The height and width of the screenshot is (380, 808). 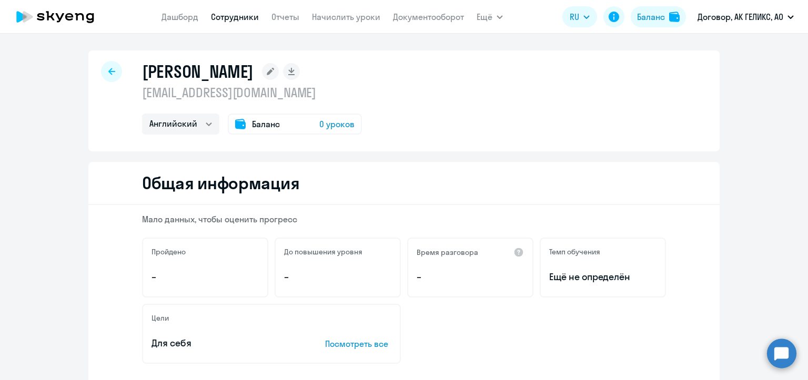 I want to click on a: Сотрудники, so click(x=235, y=17).